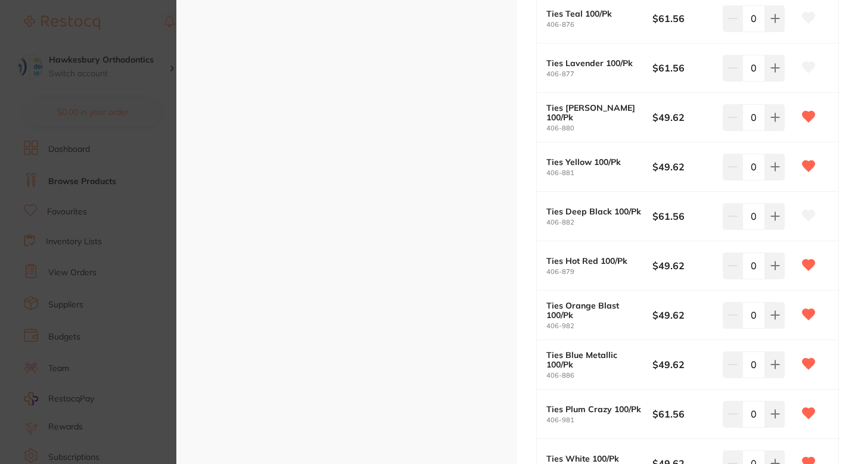 The height and width of the screenshot is (464, 858). Describe the element at coordinates (599, 222) in the screenshot. I see `small: 406-882` at that location.